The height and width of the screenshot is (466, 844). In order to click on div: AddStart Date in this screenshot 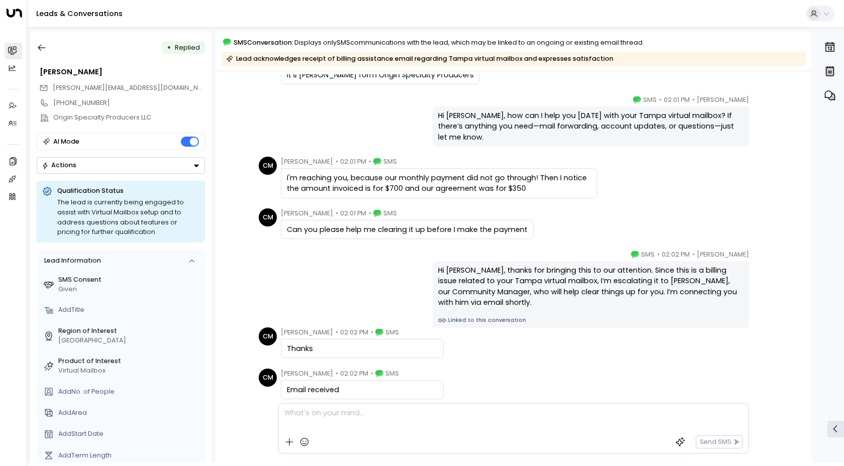, I will do `click(130, 434)`.